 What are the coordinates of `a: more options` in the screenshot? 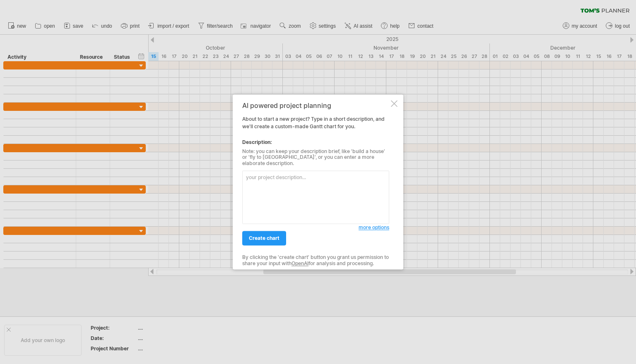 It's located at (374, 228).